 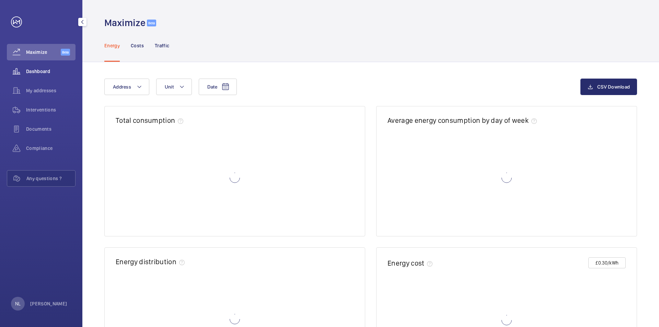 What do you see at coordinates (43, 52) in the screenshot?
I see `span: Maximize` at bounding box center [43, 52].